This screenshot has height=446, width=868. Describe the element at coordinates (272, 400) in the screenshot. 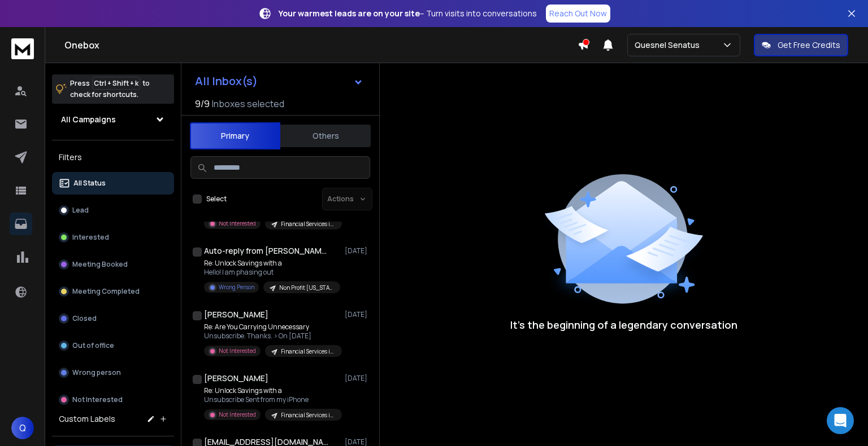

I see `p: Unsubscribe Sent from my iPhone` at that location.